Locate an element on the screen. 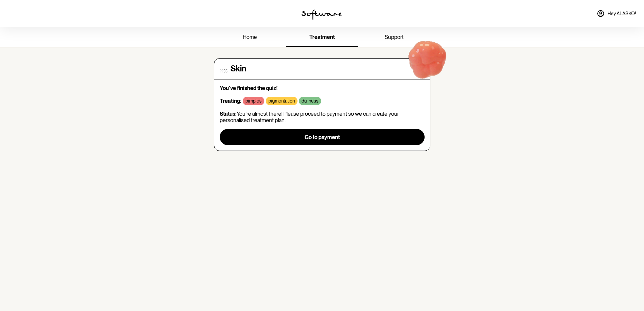 This screenshot has width=644, height=311. span: treatment is located at coordinates (322, 37).